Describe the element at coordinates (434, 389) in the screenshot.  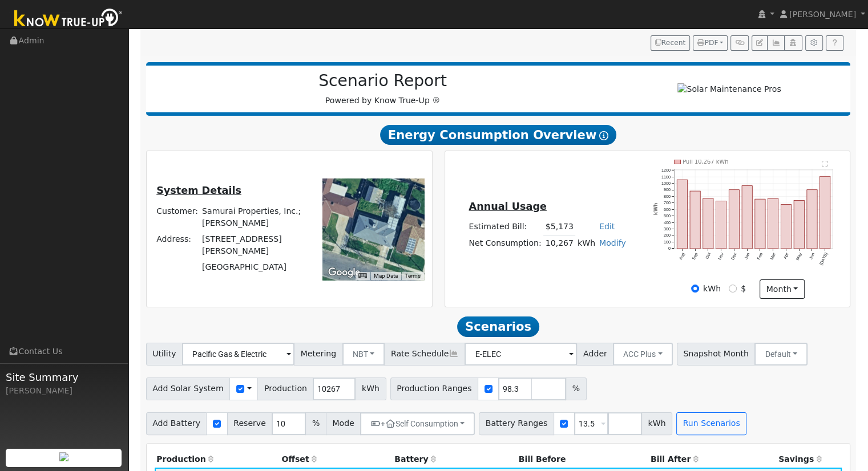
I see `span: Production Ranges` at that location.